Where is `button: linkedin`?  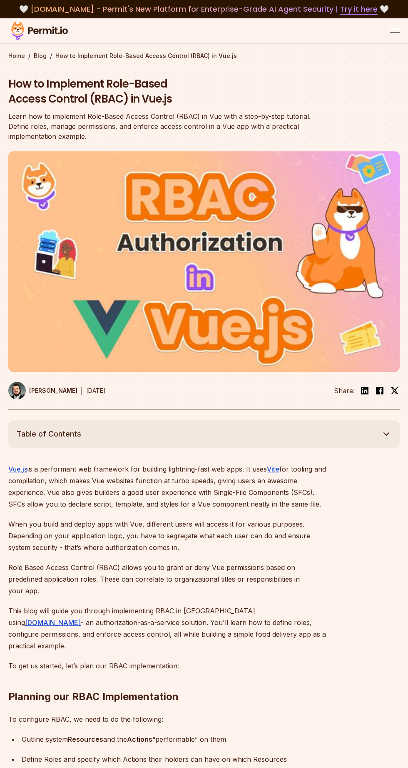 button: linkedin is located at coordinates (365, 390).